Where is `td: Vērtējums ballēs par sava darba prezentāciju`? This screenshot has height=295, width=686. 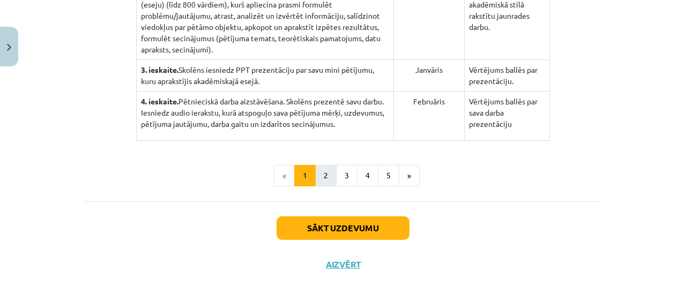 td: Vērtējums ballēs par sava darba prezentāciju is located at coordinates (506, 116).